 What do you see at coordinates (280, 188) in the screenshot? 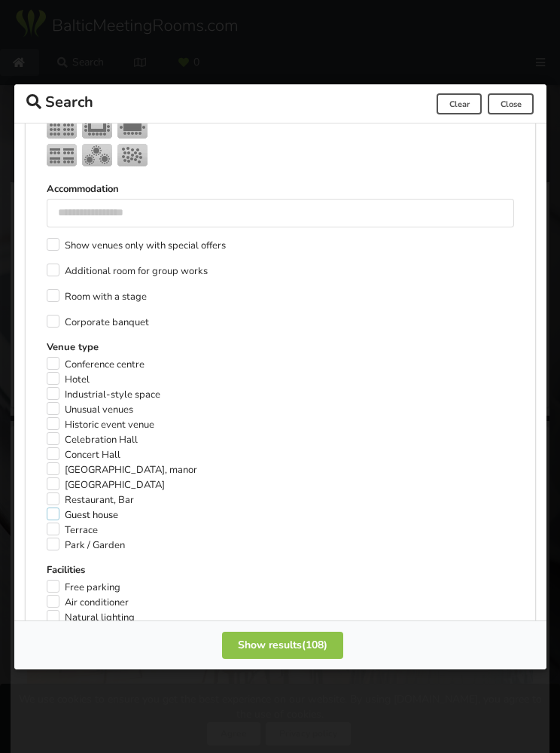
I see `label: Accommodation` at bounding box center [280, 188].